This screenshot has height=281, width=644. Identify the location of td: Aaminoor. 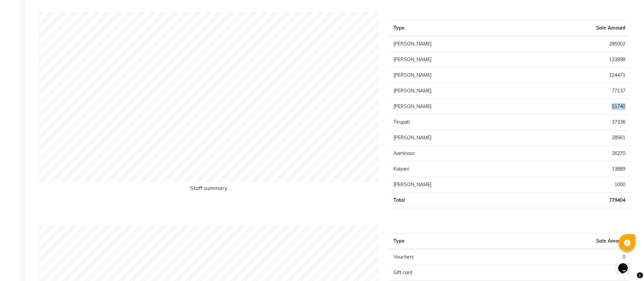
(456, 153).